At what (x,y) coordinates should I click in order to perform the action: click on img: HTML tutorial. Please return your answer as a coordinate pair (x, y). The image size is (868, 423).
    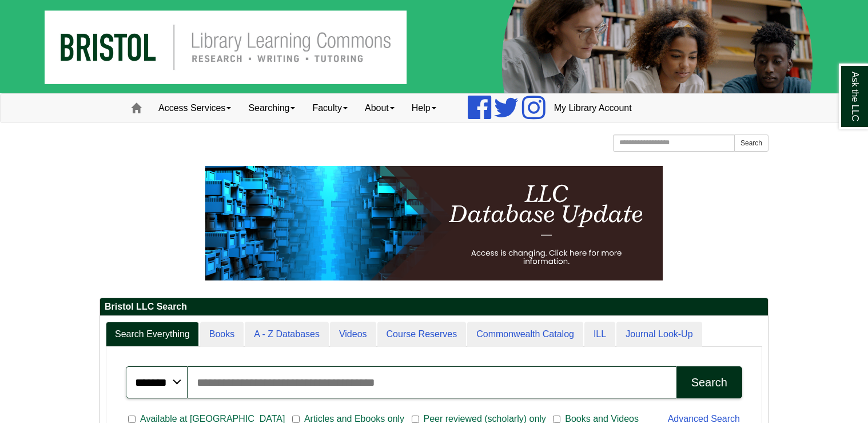
    Looking at the image, I should click on (434, 223).